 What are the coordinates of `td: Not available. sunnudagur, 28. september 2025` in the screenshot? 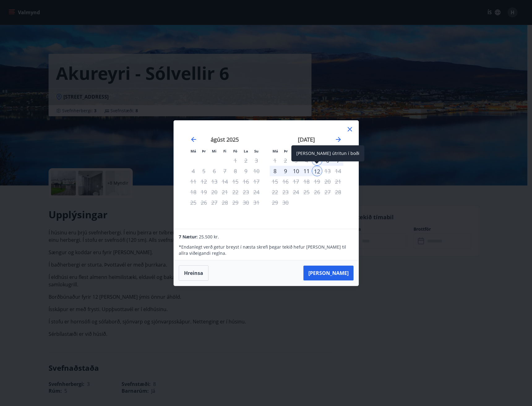 It's located at (338, 192).